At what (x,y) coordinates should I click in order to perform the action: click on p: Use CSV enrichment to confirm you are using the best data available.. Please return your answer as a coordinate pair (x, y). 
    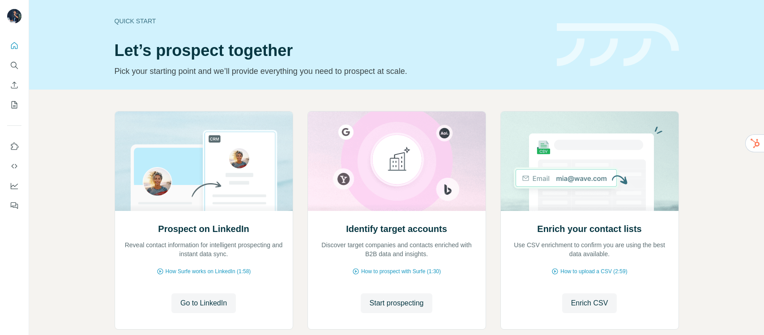
    Looking at the image, I should click on (590, 249).